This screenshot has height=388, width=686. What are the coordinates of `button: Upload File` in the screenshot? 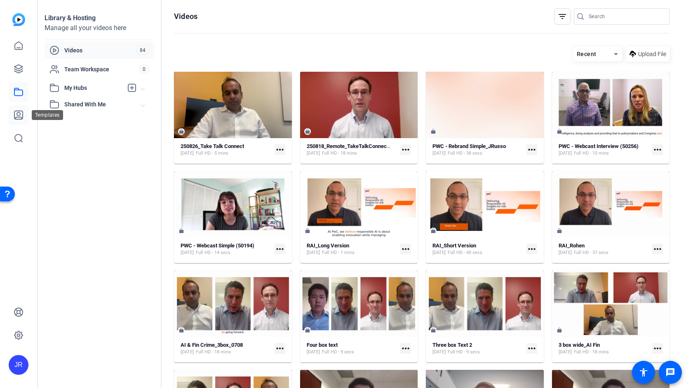 It's located at (648, 54).